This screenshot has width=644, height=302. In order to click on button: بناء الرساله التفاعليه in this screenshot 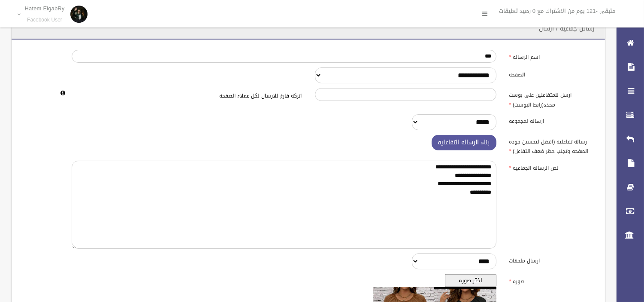, I will do `click(464, 143)`.